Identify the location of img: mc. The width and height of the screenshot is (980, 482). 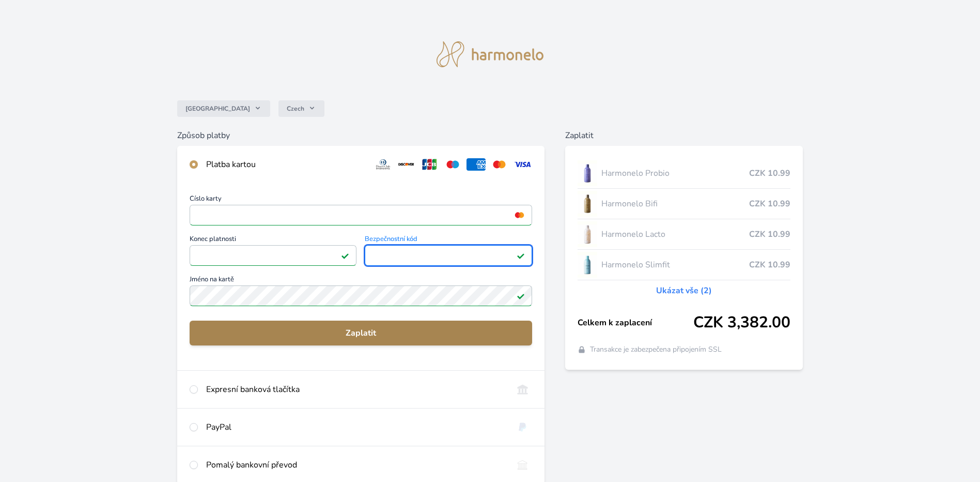
(519, 215).